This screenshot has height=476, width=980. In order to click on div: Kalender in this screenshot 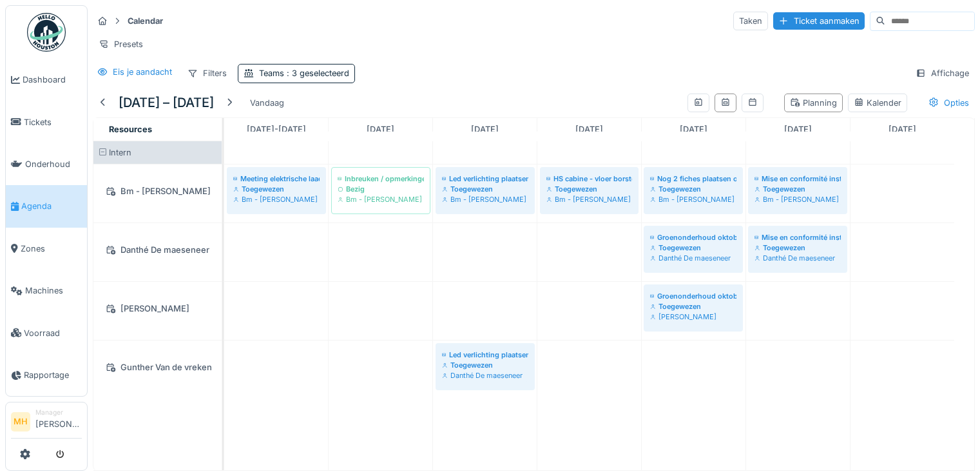, I will do `click(878, 102)`.